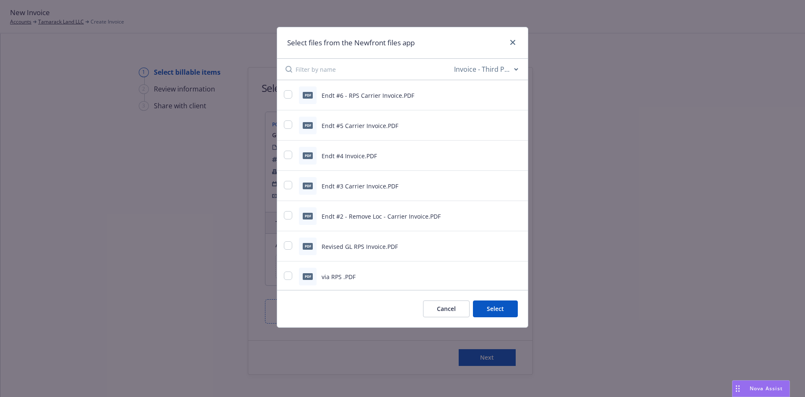  Describe the element at coordinates (761, 388) in the screenshot. I see `button: Nova Assist` at that location.